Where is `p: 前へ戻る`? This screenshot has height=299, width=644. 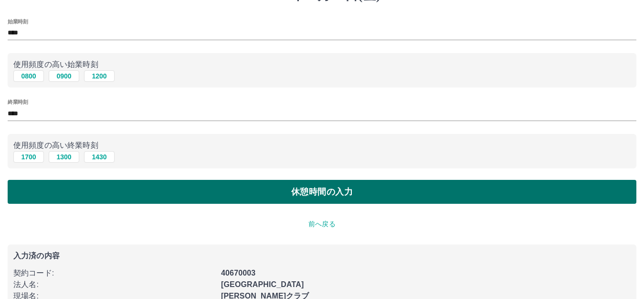
p: 前へ戻る is located at coordinates (322, 224).